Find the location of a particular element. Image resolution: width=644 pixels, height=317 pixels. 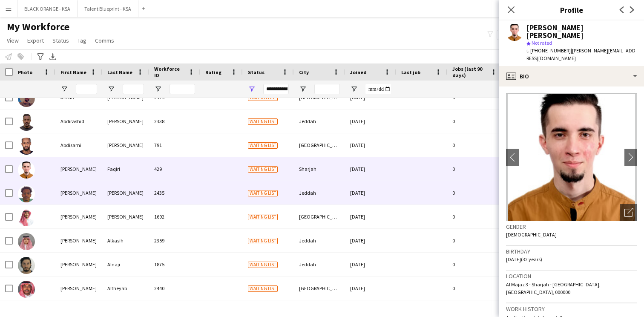

input: First Name Filter Input is located at coordinates (86, 89).